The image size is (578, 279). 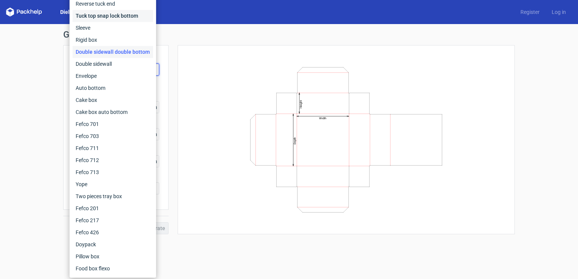 What do you see at coordinates (113, 233) in the screenshot?
I see `div: Fefco 426` at bounding box center [113, 233].